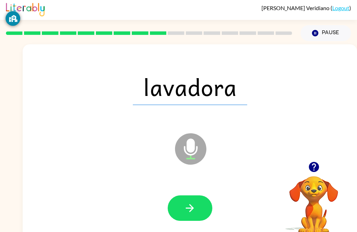  Describe the element at coordinates (190, 87) in the screenshot. I see `span: lavadora` at that location.